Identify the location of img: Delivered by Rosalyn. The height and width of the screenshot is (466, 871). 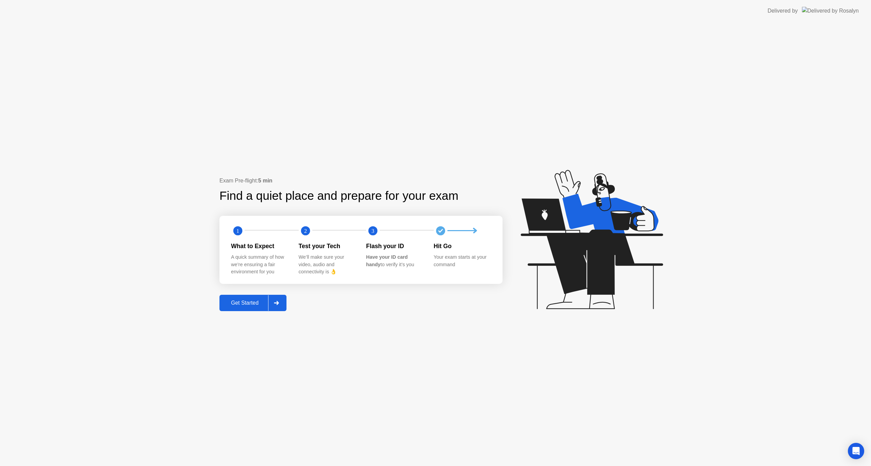
(830, 11).